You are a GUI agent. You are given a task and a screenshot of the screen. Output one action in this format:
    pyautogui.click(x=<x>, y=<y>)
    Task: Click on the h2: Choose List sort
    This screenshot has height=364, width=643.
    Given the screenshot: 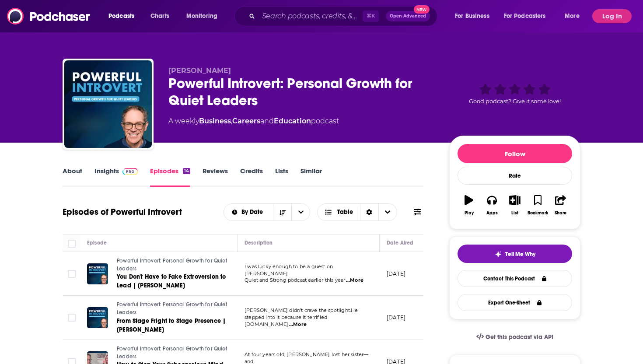 What is the action you would take?
    pyautogui.click(x=267, y=212)
    